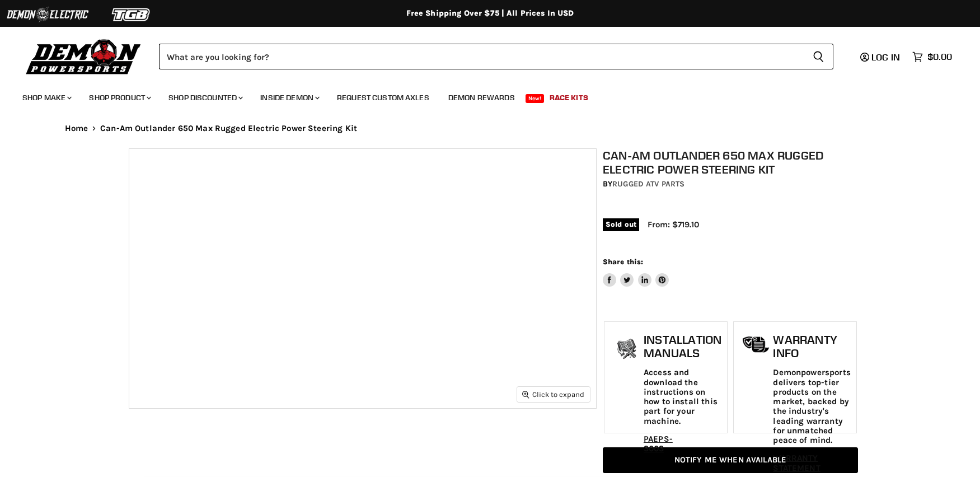  I want to click on span: Sold out, so click(620, 225).